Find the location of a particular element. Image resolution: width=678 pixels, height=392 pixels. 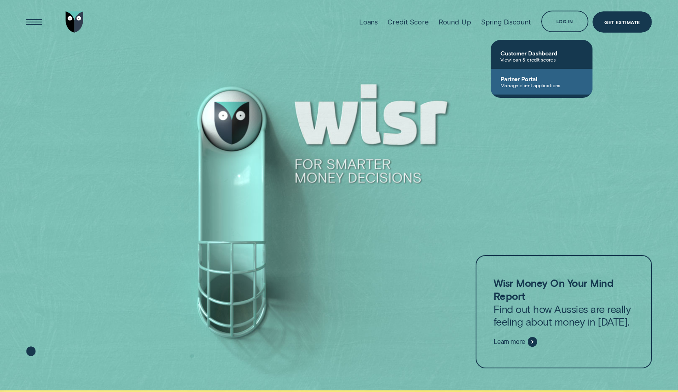

strong: Wisr Money On Your Mind Report is located at coordinates (554, 289).